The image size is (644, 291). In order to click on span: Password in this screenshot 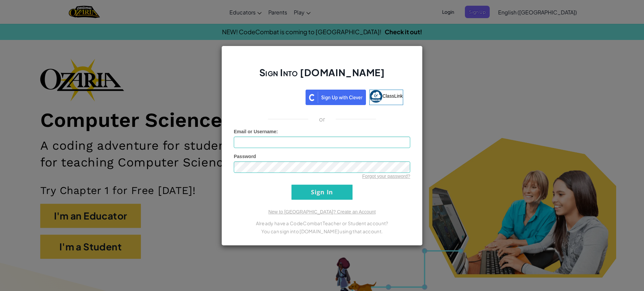, I will do `click(245, 156)`.